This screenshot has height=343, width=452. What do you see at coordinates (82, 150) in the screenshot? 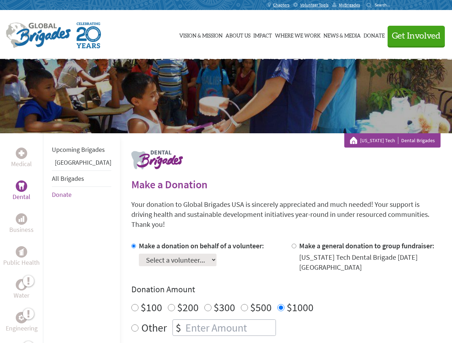
I see `li: Upcoming Brigades` at bounding box center [82, 150].